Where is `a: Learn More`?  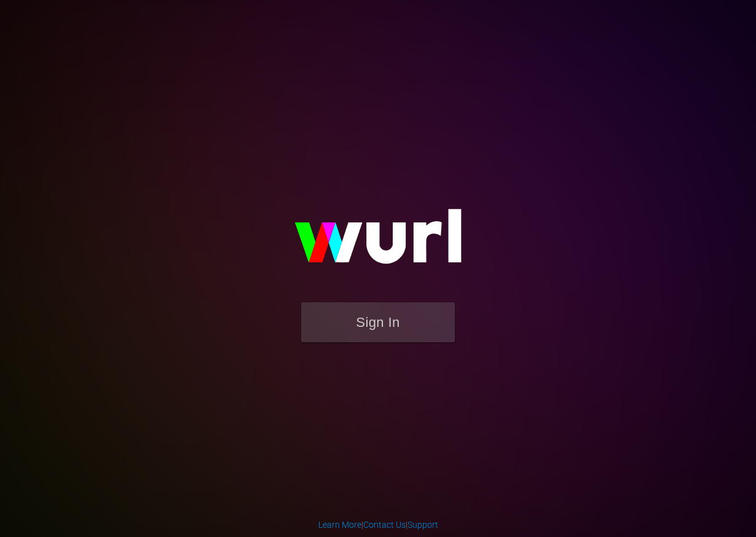
a: Learn More is located at coordinates (340, 525).